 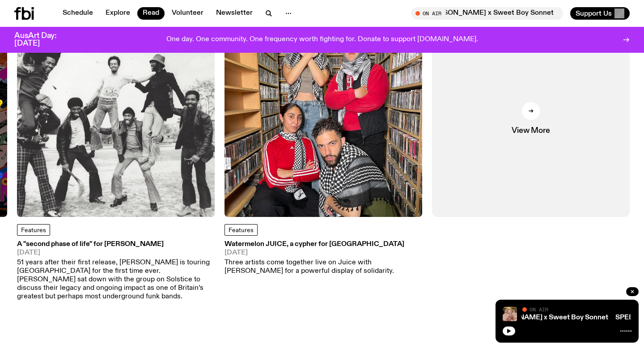 I want to click on a: Volunteer, so click(x=188, y=14).